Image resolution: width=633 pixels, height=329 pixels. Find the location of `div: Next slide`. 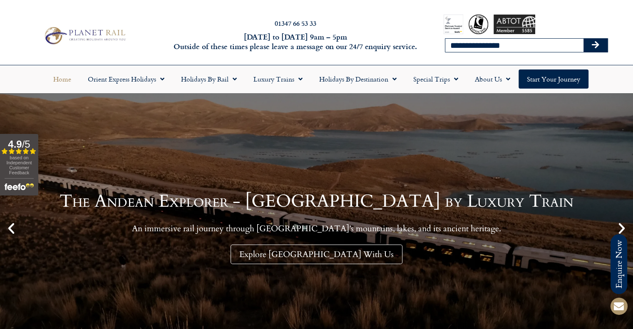

div: Next slide is located at coordinates (622, 228).